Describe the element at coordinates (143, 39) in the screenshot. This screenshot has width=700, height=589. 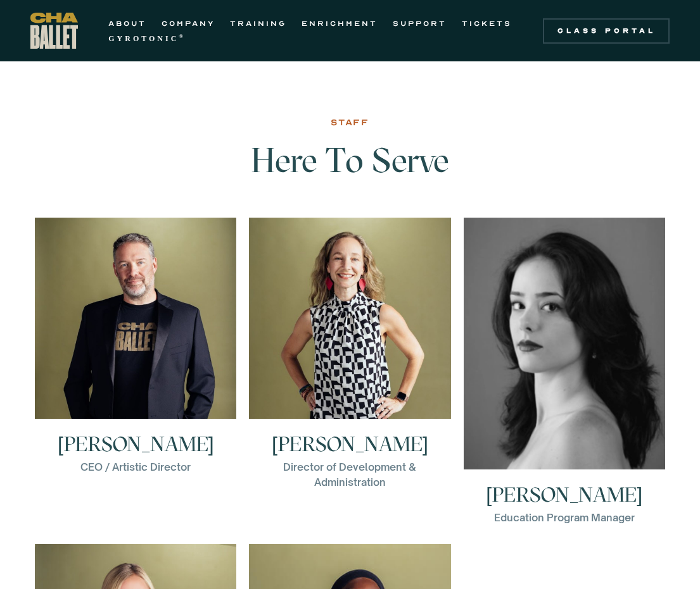
I see `strong: GYROTONIC` at that location.